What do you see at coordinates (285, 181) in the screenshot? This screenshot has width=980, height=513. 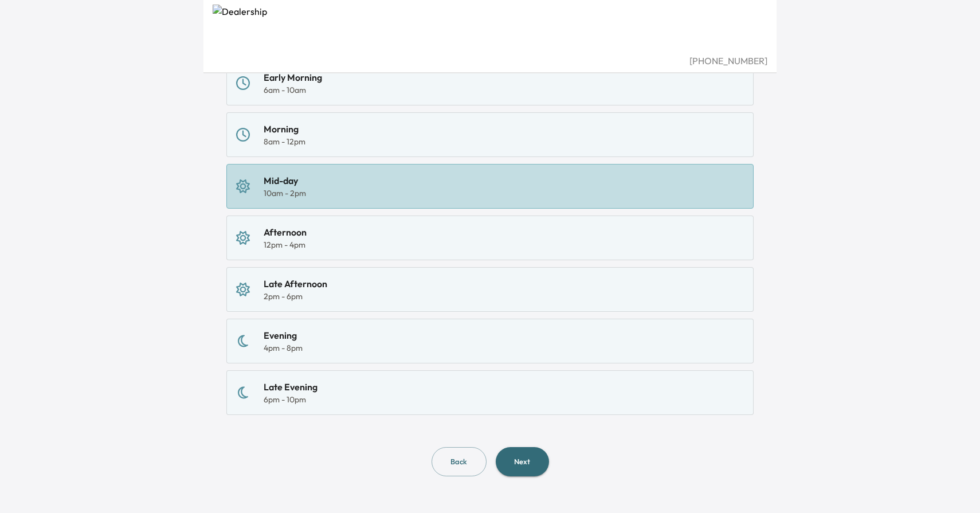 I see `div: Mid-day` at bounding box center [285, 181].